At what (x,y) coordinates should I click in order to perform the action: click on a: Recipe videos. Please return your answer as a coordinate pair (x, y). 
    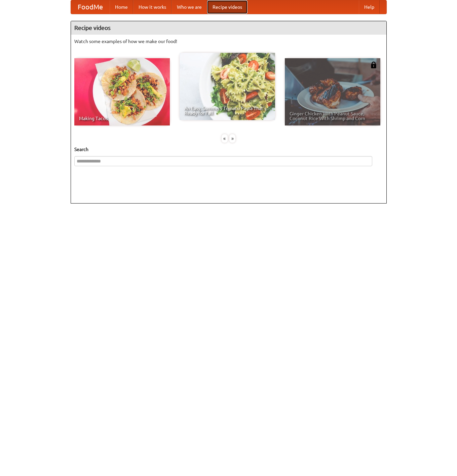
    Looking at the image, I should click on (228, 7).